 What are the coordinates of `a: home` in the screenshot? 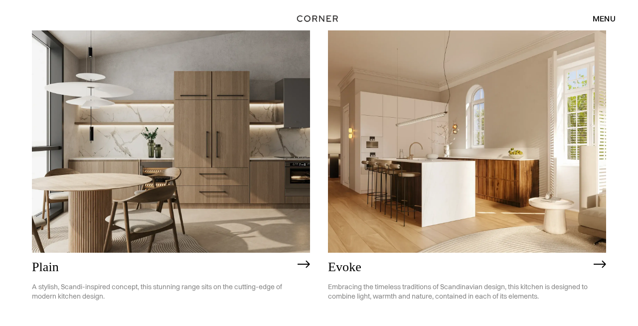 It's located at (319, 18).